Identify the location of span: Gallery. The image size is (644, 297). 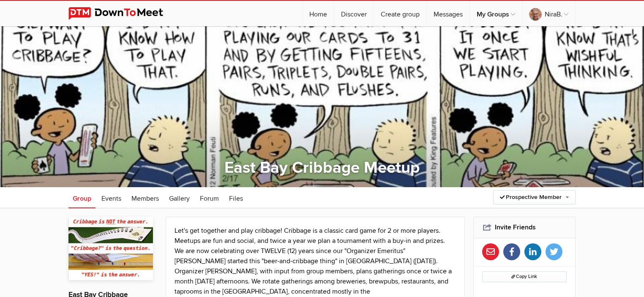
(179, 198).